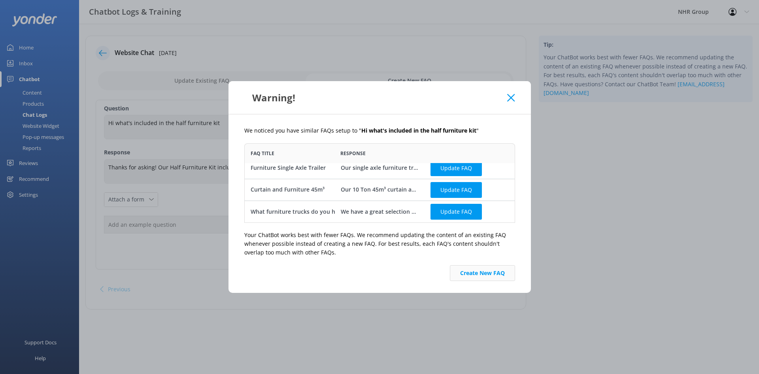 This screenshot has height=374, width=759. What do you see at coordinates (380, 244) in the screenshot?
I see `p: Your ChatBot works best with fewer FAQs. We recommend updating the content of an existing FAQ whe...` at bounding box center [380, 244].